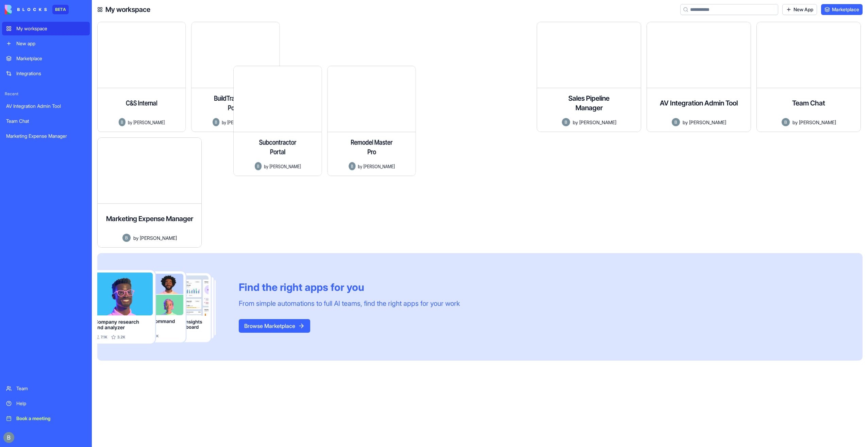 The width and height of the screenshot is (868, 447). What do you see at coordinates (46, 94) in the screenshot?
I see `span: Recent` at bounding box center [46, 94].